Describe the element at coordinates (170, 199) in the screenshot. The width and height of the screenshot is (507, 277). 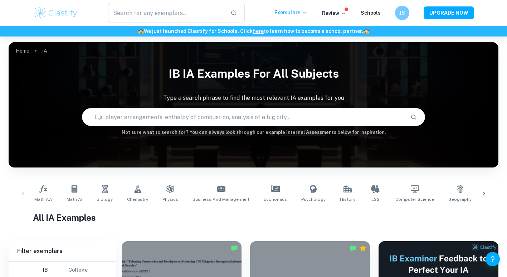
I see `span: Physics` at that location.